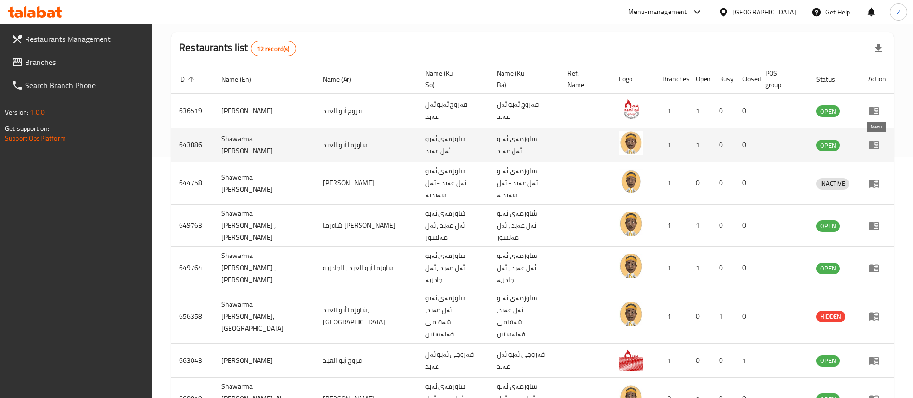 The height and width of the screenshot is (398, 913). I want to click on td: 663043, so click(193, 361).